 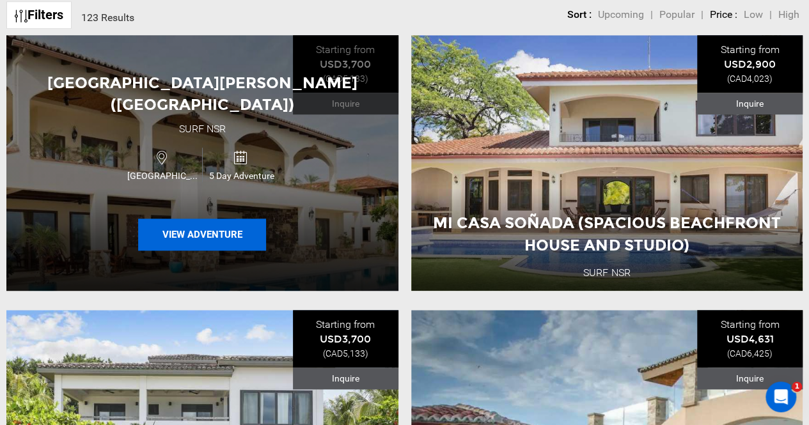 What do you see at coordinates (724, 15) in the screenshot?
I see `li: Price :` at bounding box center [724, 15].